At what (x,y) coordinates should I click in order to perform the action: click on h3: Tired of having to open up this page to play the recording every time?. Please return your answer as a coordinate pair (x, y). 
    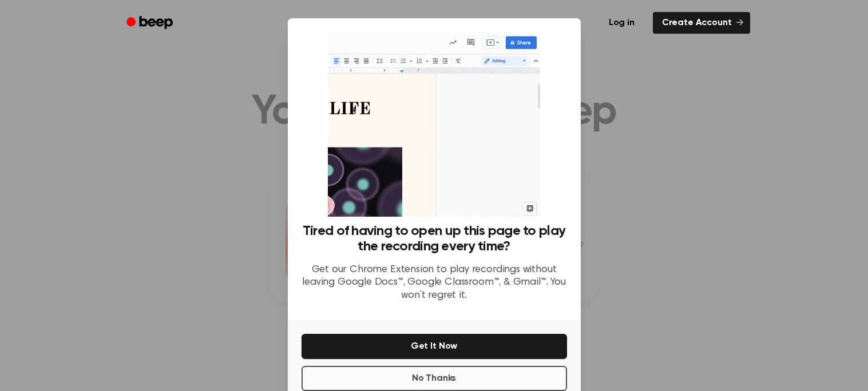
    Looking at the image, I should click on (434, 239).